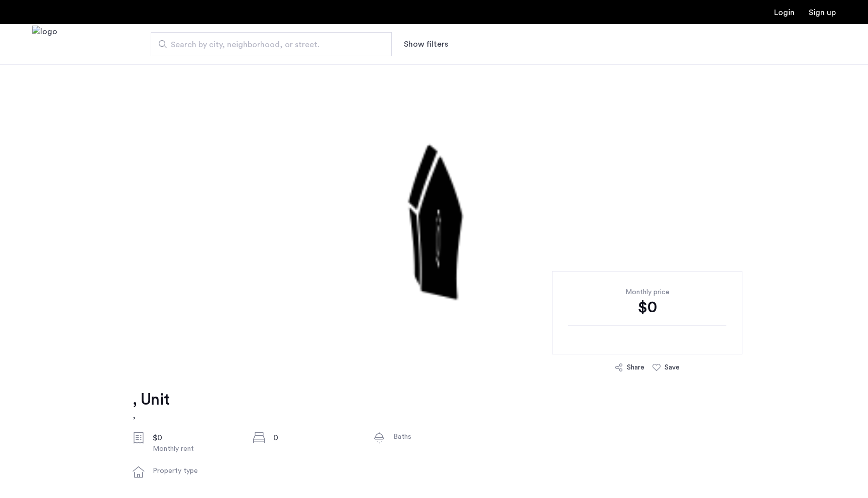 This screenshot has width=868, height=498. What do you see at coordinates (426, 44) in the screenshot?
I see `button: Show or hide filters` at bounding box center [426, 44].